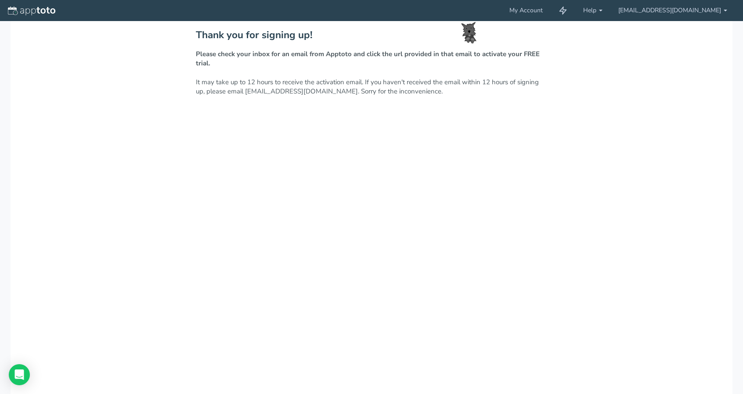  I want to click on p: It may take up to 12 hours to receive the activation email. If you haven't received the email wit..., so click(371, 73).